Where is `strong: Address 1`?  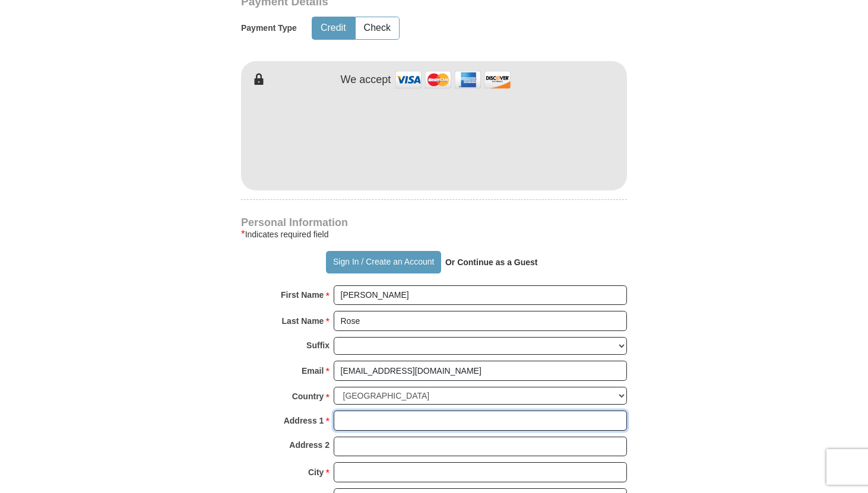 strong: Address 1 is located at coordinates (304, 421).